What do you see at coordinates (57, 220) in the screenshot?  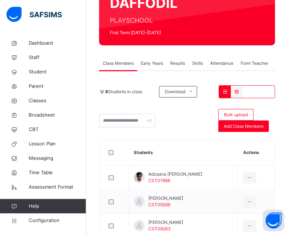 I see `span: Configuration` at bounding box center [57, 220].